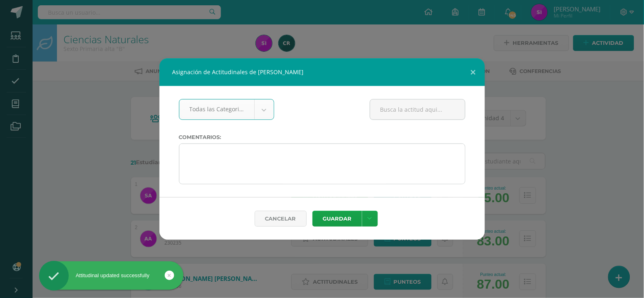 This screenshot has width=644, height=298. I want to click on span: Todas las Categorias, so click(217, 109).